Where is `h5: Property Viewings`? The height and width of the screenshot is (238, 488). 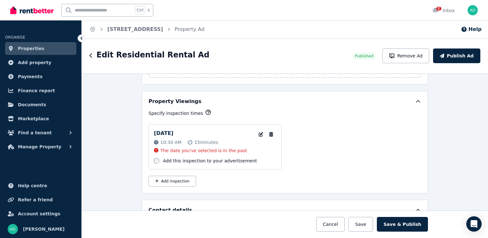
h5: Property Viewings is located at coordinates (175, 102).